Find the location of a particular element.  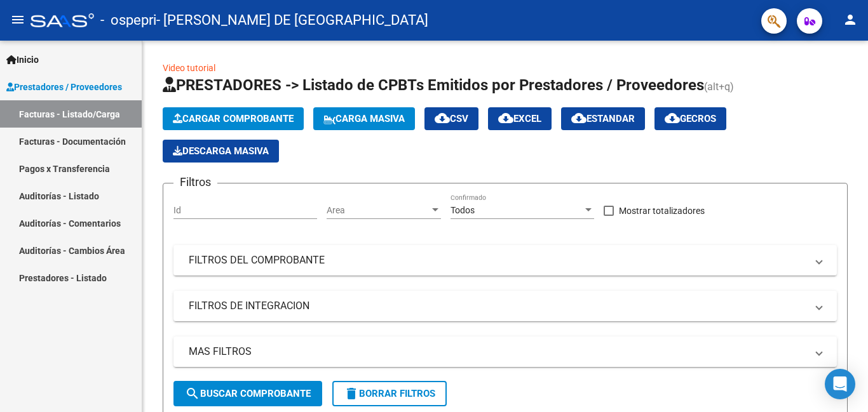

button: CSV is located at coordinates (451, 119).